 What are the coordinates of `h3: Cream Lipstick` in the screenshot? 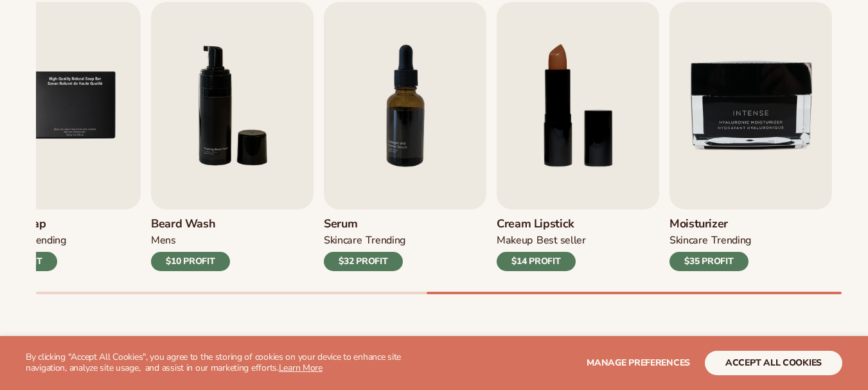 It's located at (541, 225).